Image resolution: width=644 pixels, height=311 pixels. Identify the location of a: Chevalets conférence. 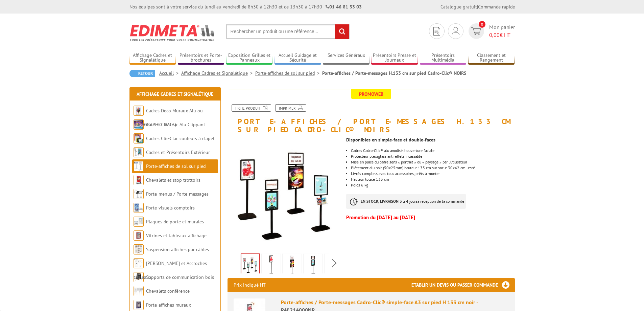
(168, 291).